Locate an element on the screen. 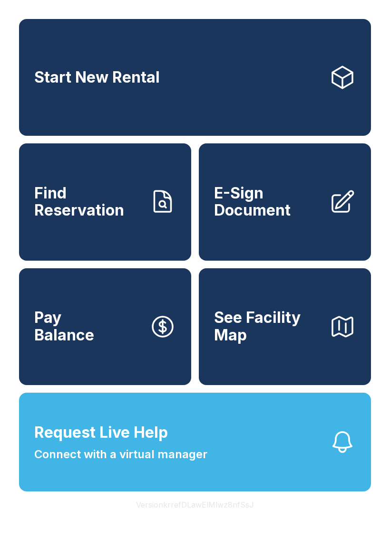 The image size is (390, 537). button: VersionkrrefDLawElMlwz8nfSsJ is located at coordinates (195, 505).